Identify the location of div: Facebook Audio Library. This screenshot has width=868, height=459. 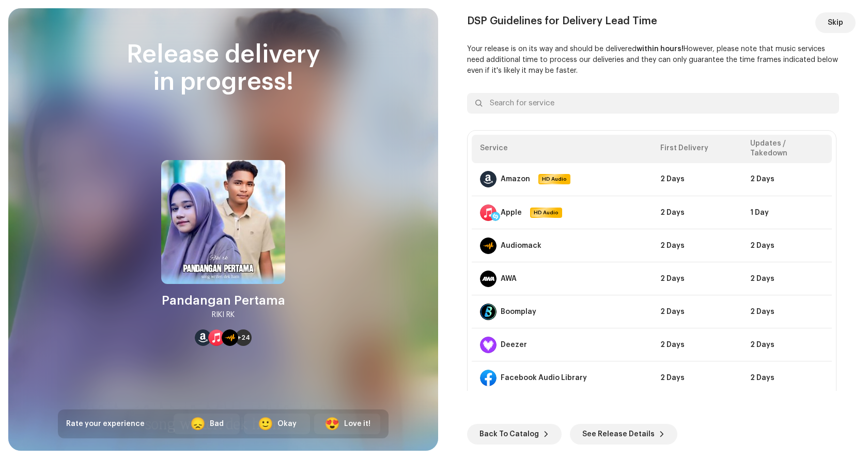
(543, 378).